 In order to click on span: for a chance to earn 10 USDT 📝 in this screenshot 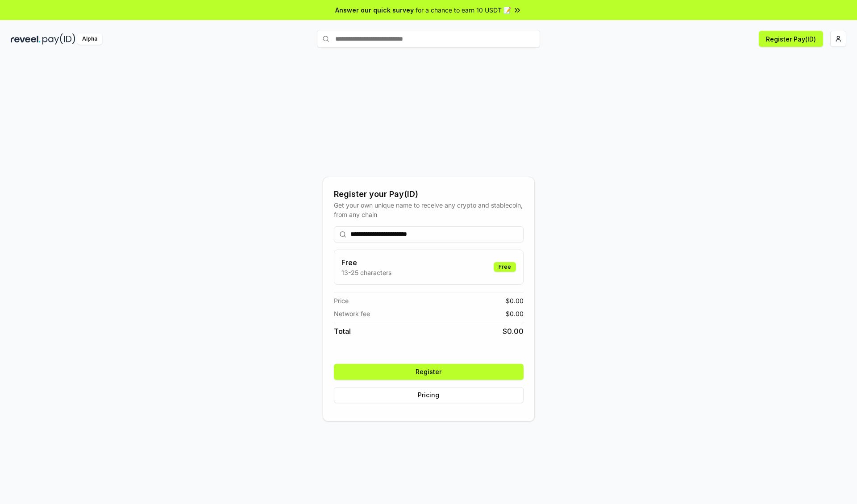, I will do `click(463, 10)`.